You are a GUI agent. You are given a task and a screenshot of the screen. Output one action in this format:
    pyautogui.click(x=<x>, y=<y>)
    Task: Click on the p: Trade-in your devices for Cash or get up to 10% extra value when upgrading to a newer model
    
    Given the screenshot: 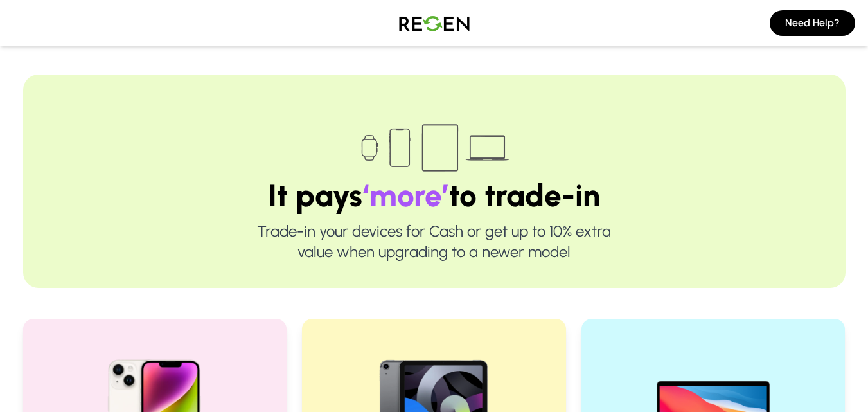 What is the action you would take?
    pyautogui.click(x=434, y=241)
    